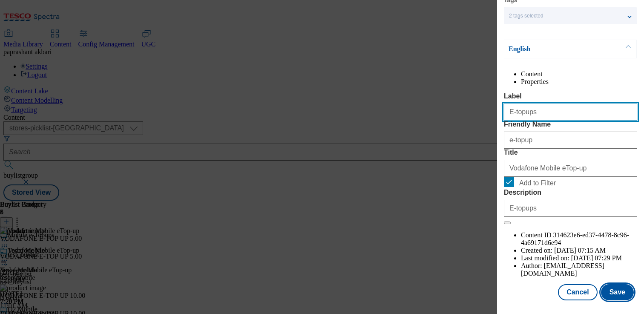 This screenshot has width=644, height=314. Describe the element at coordinates (579, 251) in the screenshot. I see `li: Created on:` at that location.